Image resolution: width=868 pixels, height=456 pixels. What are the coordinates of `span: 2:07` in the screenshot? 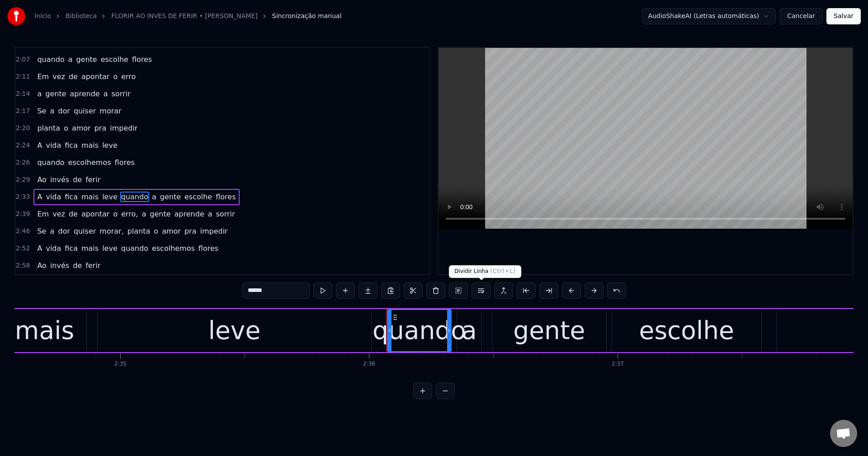 It's located at (23, 60).